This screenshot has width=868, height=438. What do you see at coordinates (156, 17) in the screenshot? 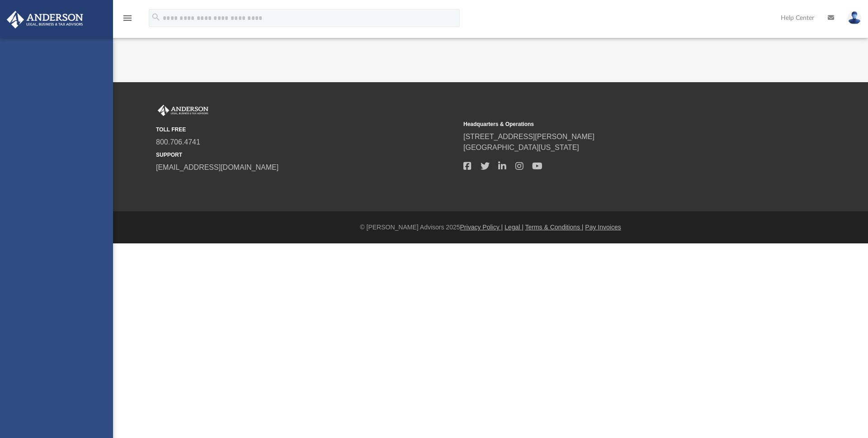
I see `i: search` at bounding box center [156, 17].